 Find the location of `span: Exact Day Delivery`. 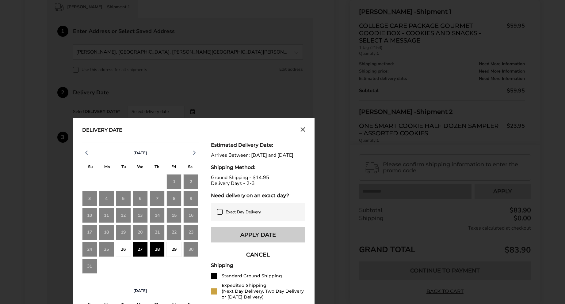

span: Exact Day Delivery is located at coordinates (243, 212).